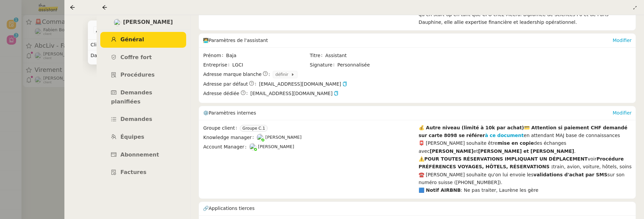  I want to click on td: Date limite, so click(112, 56).